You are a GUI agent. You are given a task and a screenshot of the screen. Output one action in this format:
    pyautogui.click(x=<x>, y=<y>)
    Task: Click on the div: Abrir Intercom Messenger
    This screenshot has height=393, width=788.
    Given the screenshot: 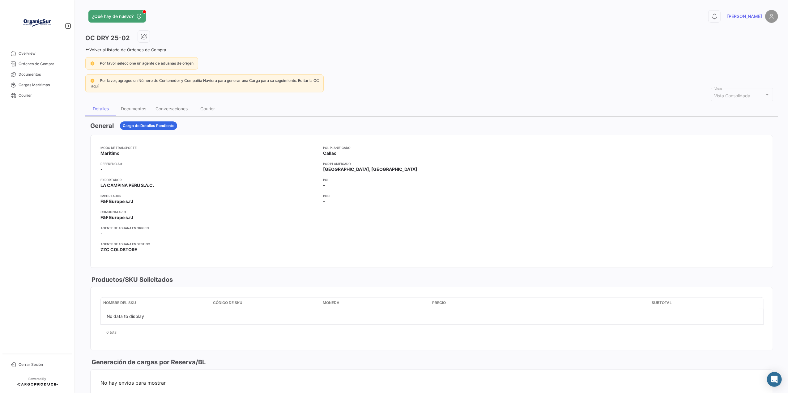 What is the action you would take?
    pyautogui.click(x=775, y=380)
    